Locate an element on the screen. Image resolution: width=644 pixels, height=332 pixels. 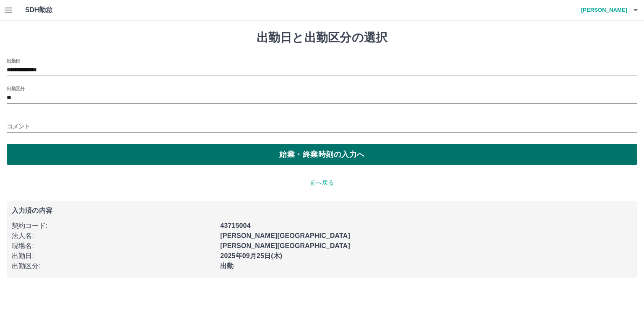
p: 出勤日 : is located at coordinates (113, 256).